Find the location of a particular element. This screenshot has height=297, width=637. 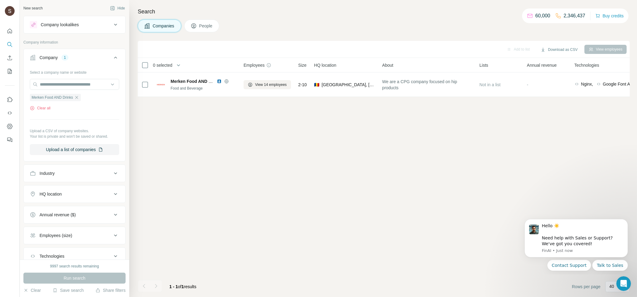

div: Industry is located at coordinates (47, 173).